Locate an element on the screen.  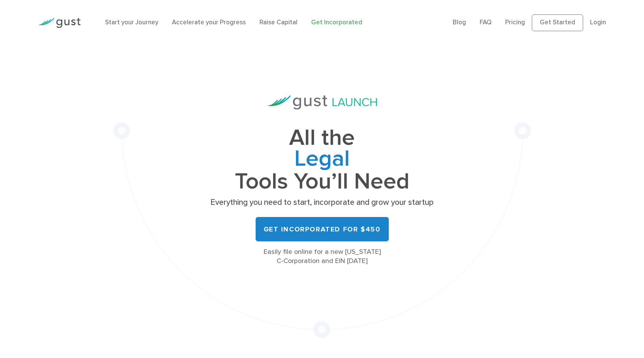
p: Everything you need to start, incorporate and grow your startup is located at coordinates (322, 203).